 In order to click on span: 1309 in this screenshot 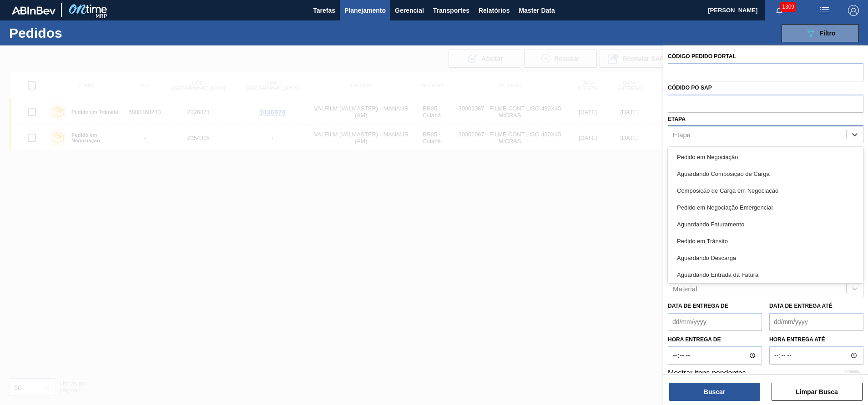, I will do `click(788, 7)`.